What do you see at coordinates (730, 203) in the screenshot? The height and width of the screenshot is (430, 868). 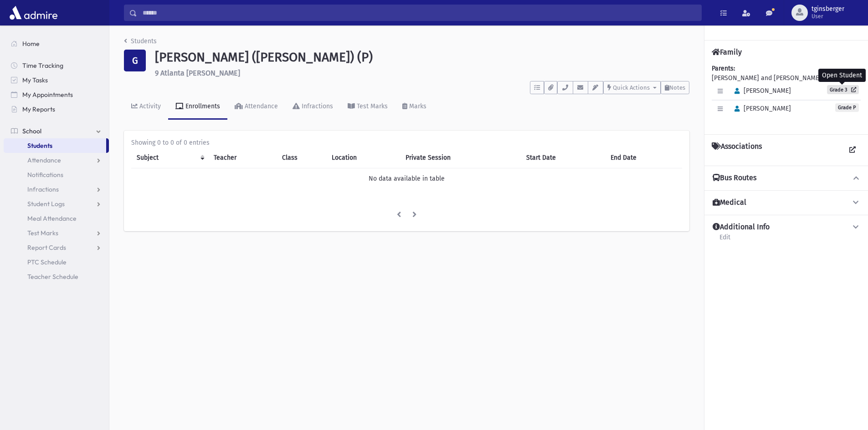 I see `h4: Medical` at bounding box center [730, 203].